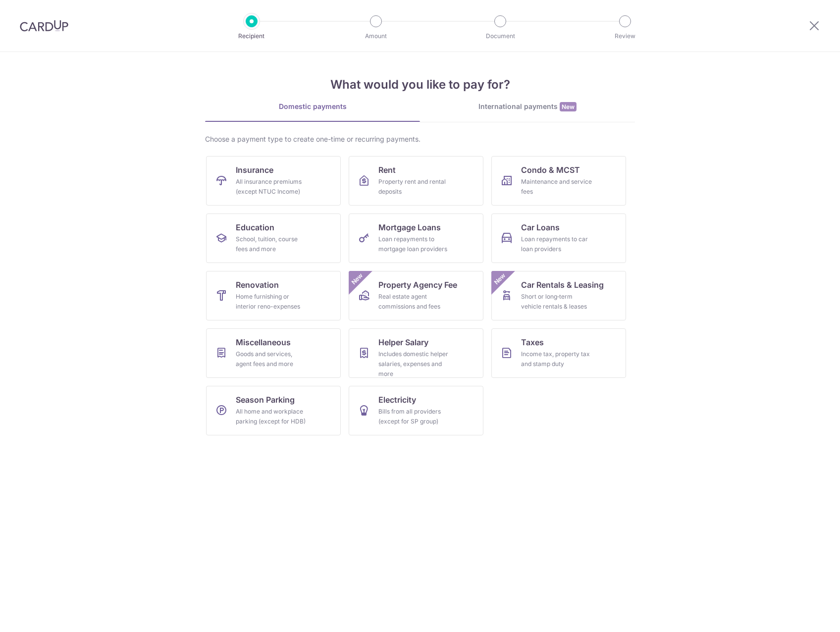 Image resolution: width=840 pixels, height=632 pixels. Describe the element at coordinates (416, 181) in the screenshot. I see `a: RentProperty rent and rental deposits` at that location.